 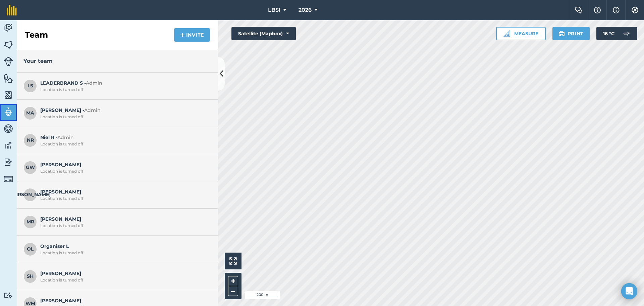 I want to click on div: Open Intercom Messenger, so click(x=629, y=291).